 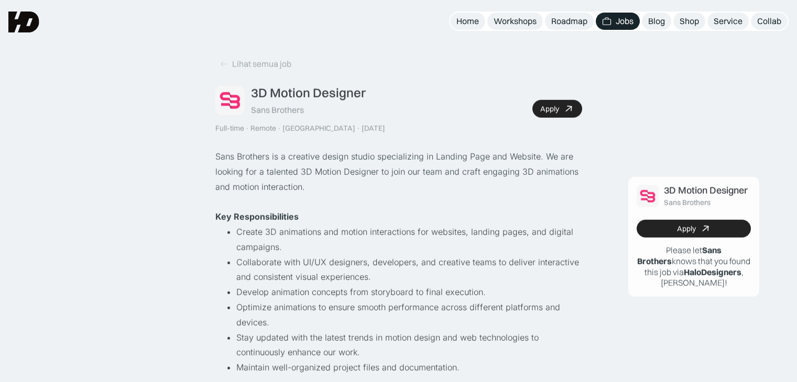 I want to click on div: Roadmap, so click(x=569, y=21).